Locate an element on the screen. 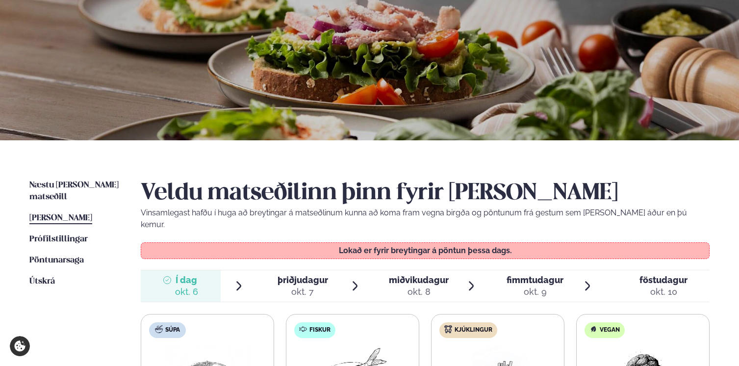 Image resolution: width=739 pixels, height=366 pixels. span: Í dag is located at coordinates (186, 280).